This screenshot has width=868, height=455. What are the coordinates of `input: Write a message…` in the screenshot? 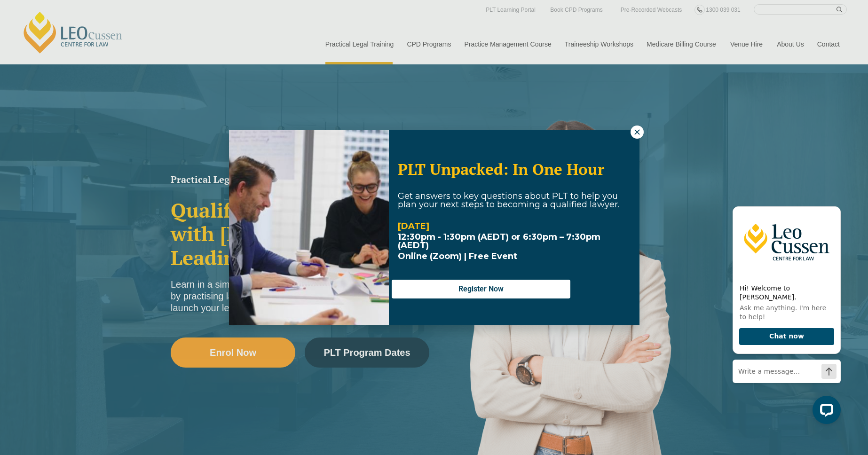 It's located at (62, 173).